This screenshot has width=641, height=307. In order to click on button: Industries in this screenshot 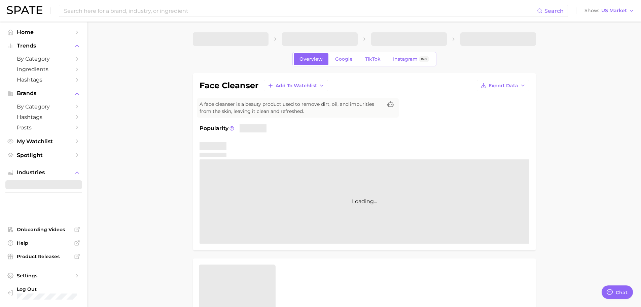, I will do `click(44, 172)`.